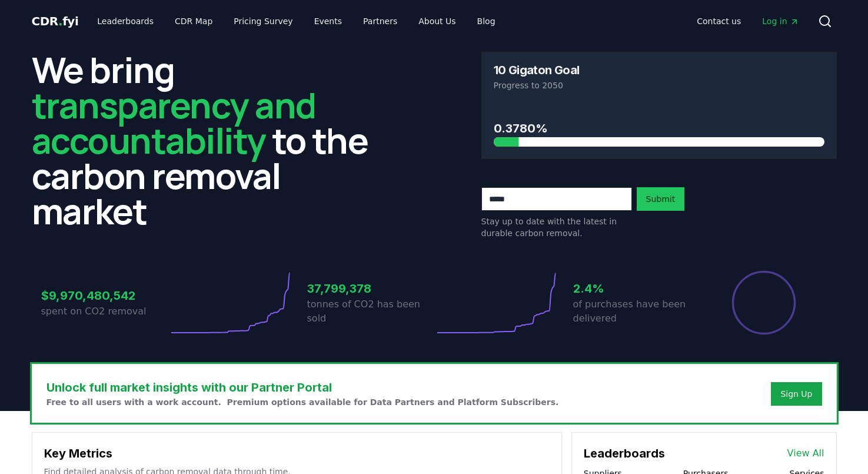 Image resolution: width=868 pixels, height=474 pixels. What do you see at coordinates (302, 387) in the screenshot?
I see `h3: Unlock full market insights with our Partner Portal` at bounding box center [302, 387].